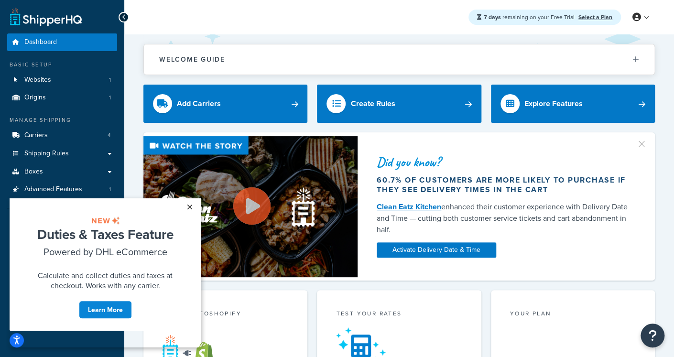 The width and height of the screenshot is (674, 357). Describe the element at coordinates (399, 59) in the screenshot. I see `button: Welcome Guide` at that location.